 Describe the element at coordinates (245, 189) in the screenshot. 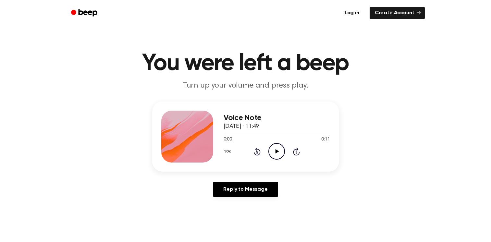

I see `a: Reply to Message` at that location.